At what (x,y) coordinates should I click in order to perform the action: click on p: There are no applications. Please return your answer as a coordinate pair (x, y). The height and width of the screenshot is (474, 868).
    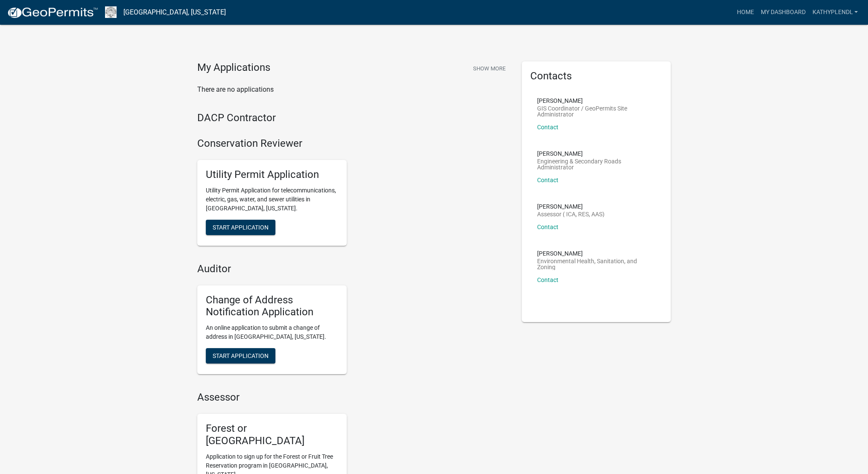
    Looking at the image, I should click on (353, 90).